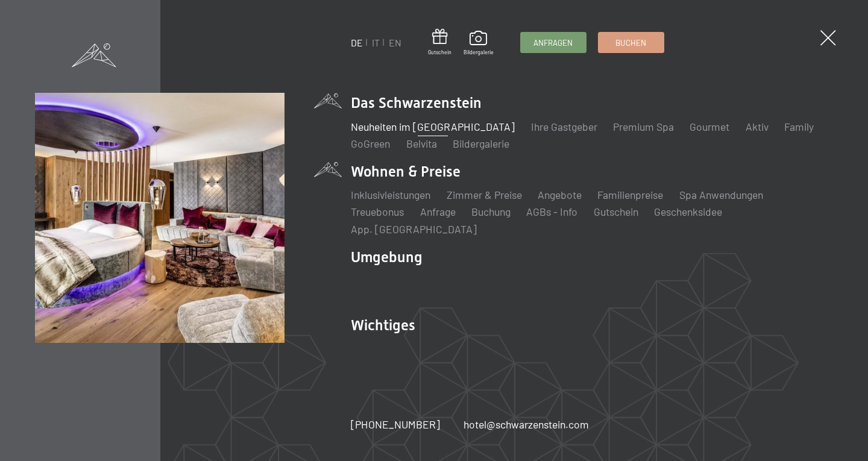 This screenshot has height=461, width=868. What do you see at coordinates (757, 127) in the screenshot?
I see `a: Aktiv` at bounding box center [757, 127].